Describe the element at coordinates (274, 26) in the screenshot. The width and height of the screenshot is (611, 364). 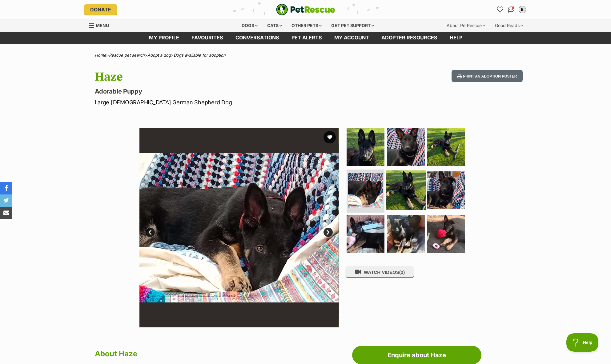
I see `div: Cats` at that location.